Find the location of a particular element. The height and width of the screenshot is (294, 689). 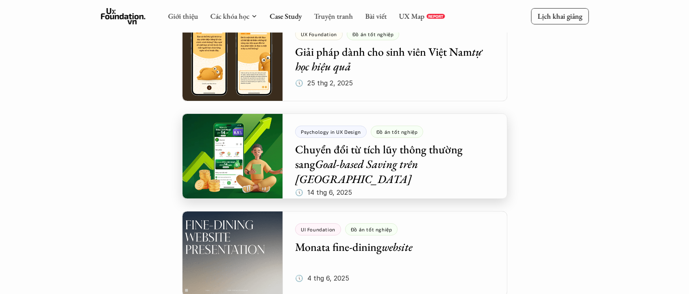

a: Các khóa học is located at coordinates (230, 16).